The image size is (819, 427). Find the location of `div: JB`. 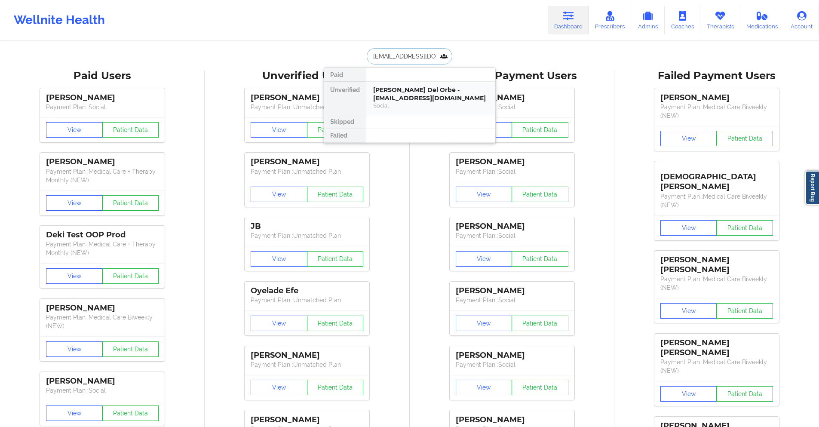

div: JB is located at coordinates (307, 226).